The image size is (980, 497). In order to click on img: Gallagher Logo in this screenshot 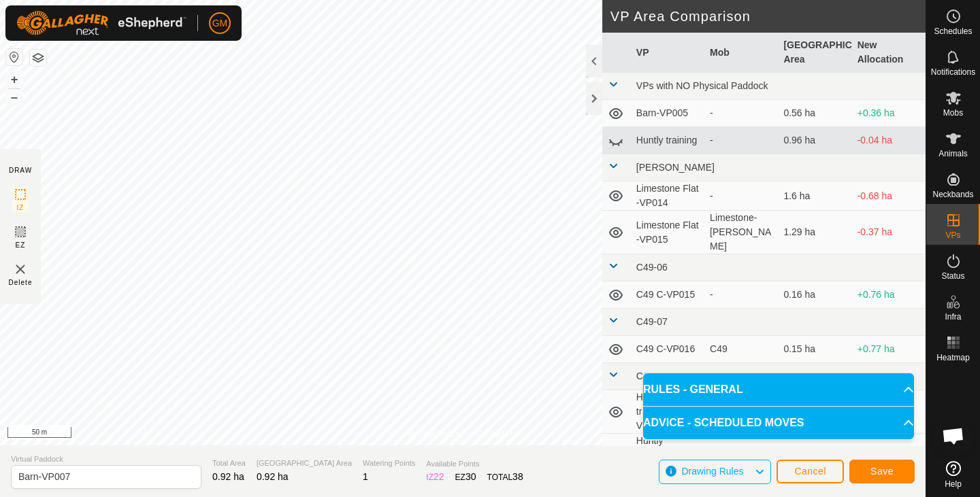, I will do `click(101, 23)`.